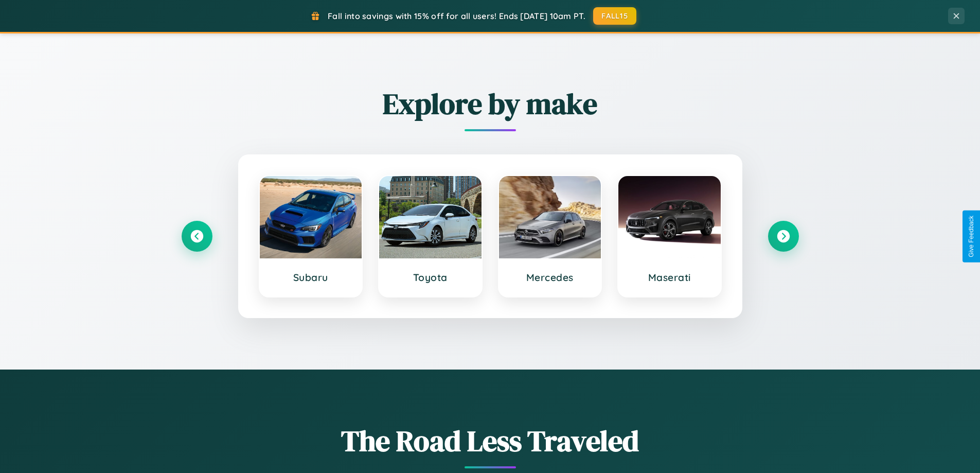 The image size is (980, 473). I want to click on h3: Subaru, so click(311, 277).